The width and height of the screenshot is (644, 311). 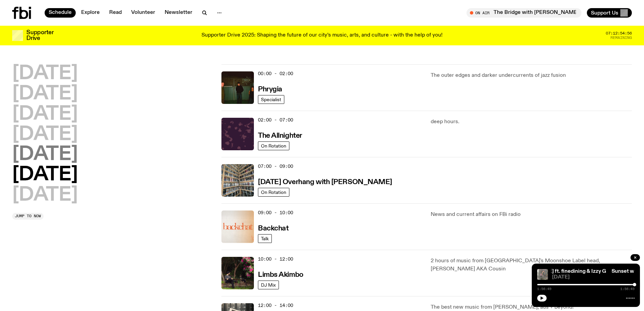 I want to click on a: Volunteer, so click(x=143, y=13).